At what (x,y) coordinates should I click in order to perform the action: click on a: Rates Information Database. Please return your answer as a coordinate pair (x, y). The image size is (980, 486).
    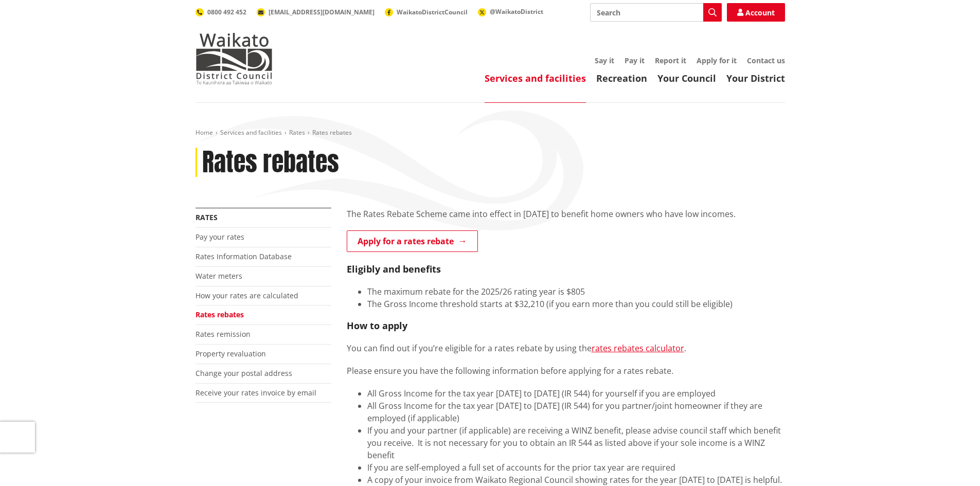
    Looking at the image, I should click on (243, 256).